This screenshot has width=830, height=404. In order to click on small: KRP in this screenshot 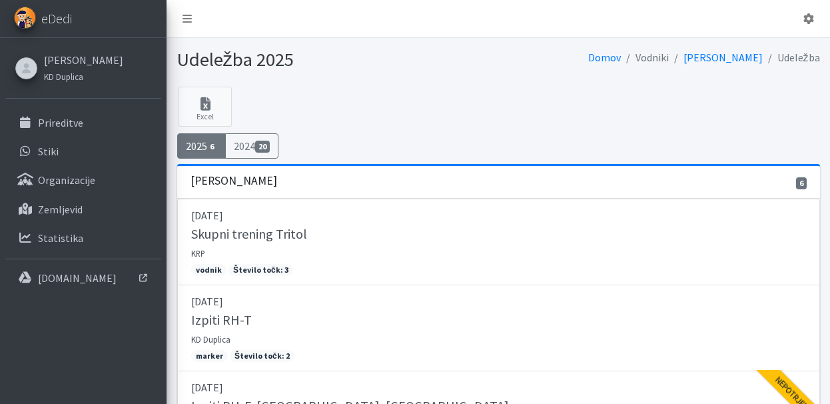, I will do `click(198, 253)`.